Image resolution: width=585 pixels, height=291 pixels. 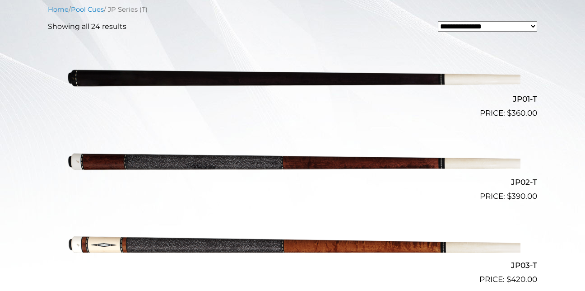 What do you see at coordinates (522, 279) in the screenshot?
I see `bdi: 420.00` at bounding box center [522, 279].